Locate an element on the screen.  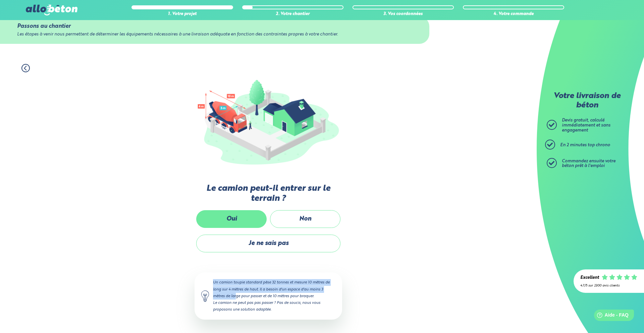
span: En 2 minutes top chrono is located at coordinates (584, 145).